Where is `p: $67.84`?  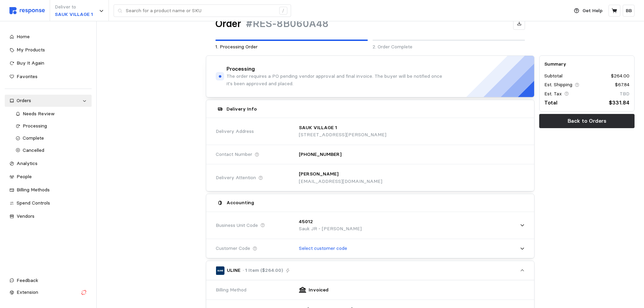 p: $67.84 is located at coordinates (622, 85).